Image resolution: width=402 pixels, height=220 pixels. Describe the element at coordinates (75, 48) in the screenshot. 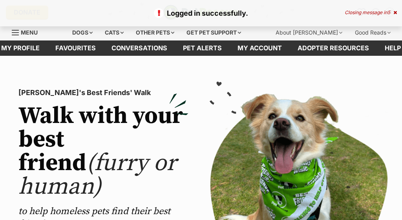

I see `a: Favourites` at that location.